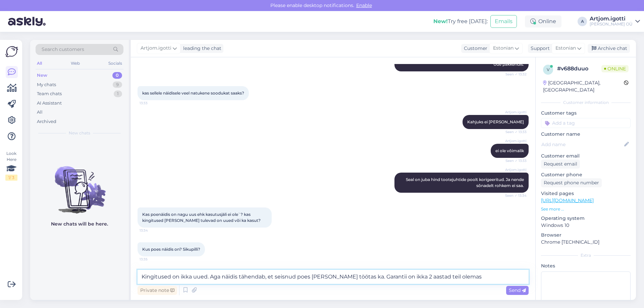  I want to click on img: No chats, so click(79, 184).